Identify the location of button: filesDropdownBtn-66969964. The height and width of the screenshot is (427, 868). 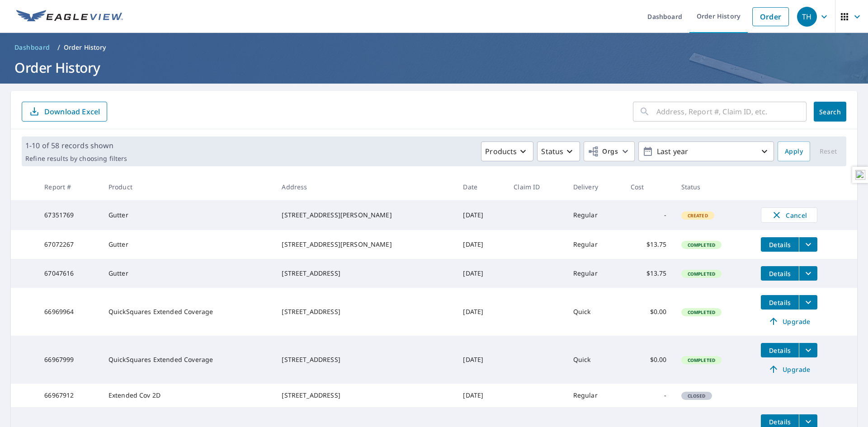
(808, 302).